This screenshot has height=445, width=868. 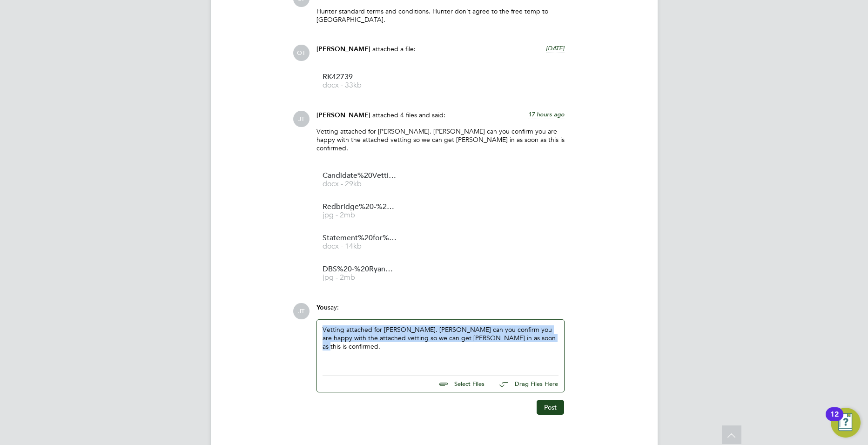 I want to click on button: Open Resource Center, 12 new notifications, so click(x=846, y=422).